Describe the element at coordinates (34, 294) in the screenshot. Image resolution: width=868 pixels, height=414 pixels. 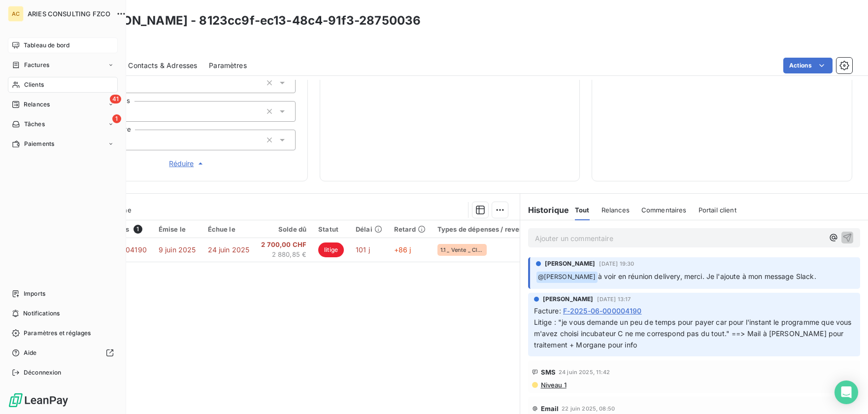
I see `span: Imports` at that location.